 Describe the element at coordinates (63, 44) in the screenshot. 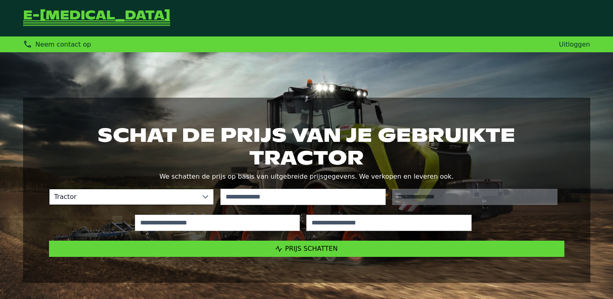

I see `span: Neem contact op` at that location.